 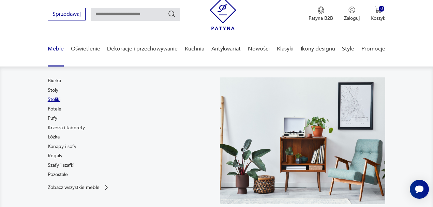 I want to click on p: Zaloguj, so click(x=352, y=18).